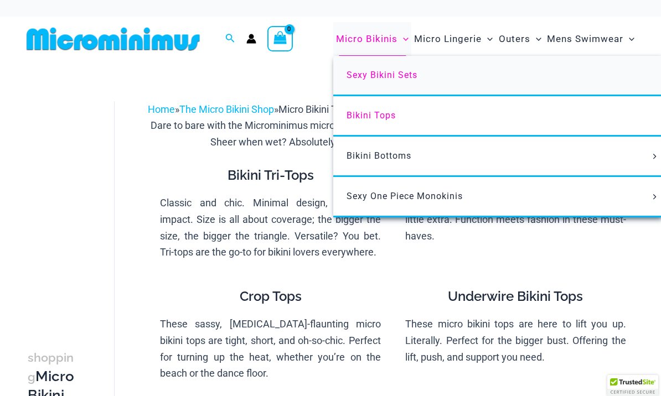  What do you see at coordinates (161, 109) in the screenshot?
I see `a: Home` at bounding box center [161, 109].